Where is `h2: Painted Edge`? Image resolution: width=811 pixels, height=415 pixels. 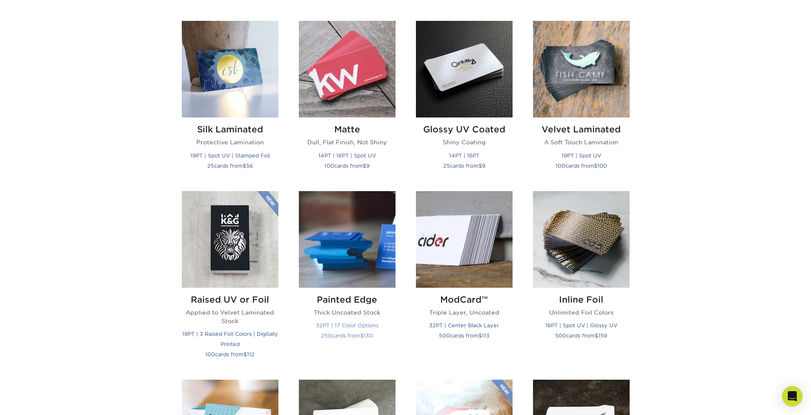 h2: Painted Edge is located at coordinates (347, 300).